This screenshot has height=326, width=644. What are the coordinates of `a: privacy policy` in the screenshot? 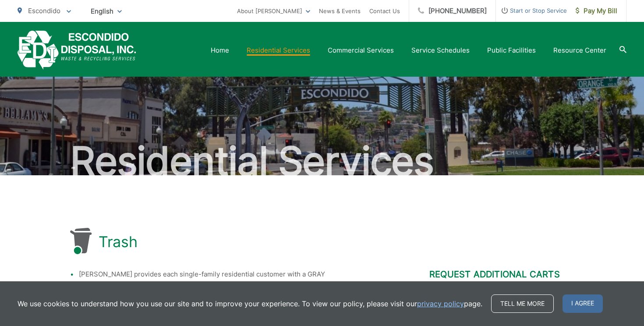 It's located at (440, 304).